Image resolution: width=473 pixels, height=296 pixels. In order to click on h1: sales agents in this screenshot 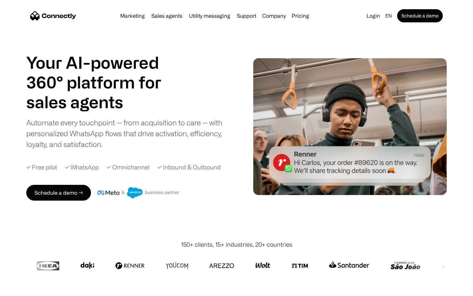, I will do `click(102, 102)`.